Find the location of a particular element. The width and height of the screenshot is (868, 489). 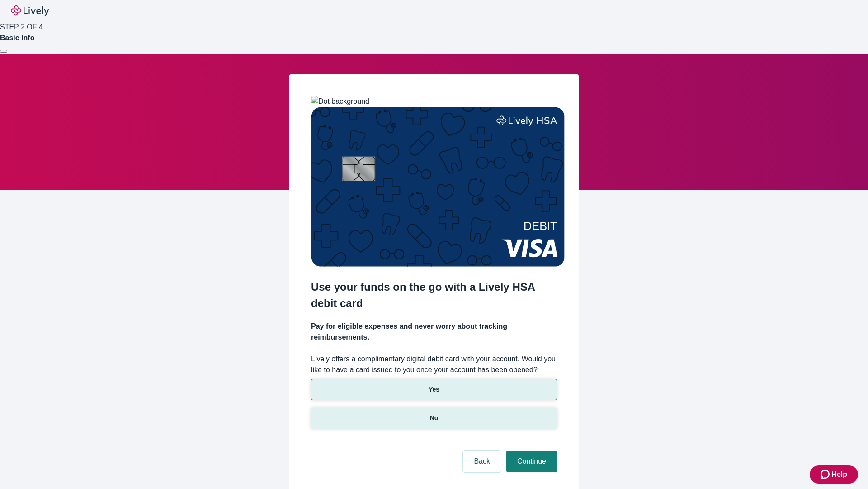

h2: Use your funds on the go with a Lively HSA debit card is located at coordinates (434, 295).